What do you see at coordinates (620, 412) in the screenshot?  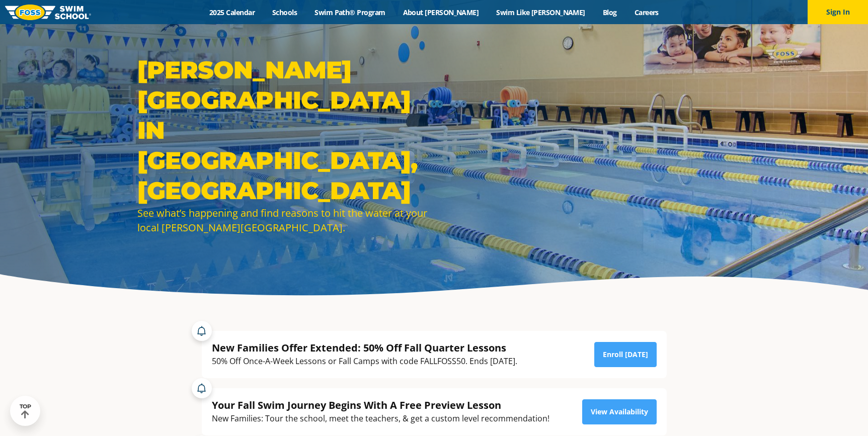 I see `a: View Availability` at bounding box center [620, 412].